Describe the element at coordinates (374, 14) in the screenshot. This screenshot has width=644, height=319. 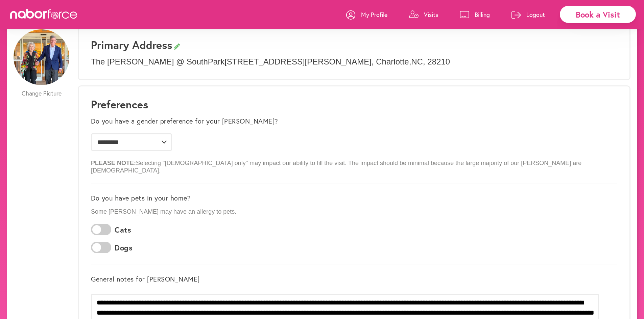
I see `p: My Profile` at that location.